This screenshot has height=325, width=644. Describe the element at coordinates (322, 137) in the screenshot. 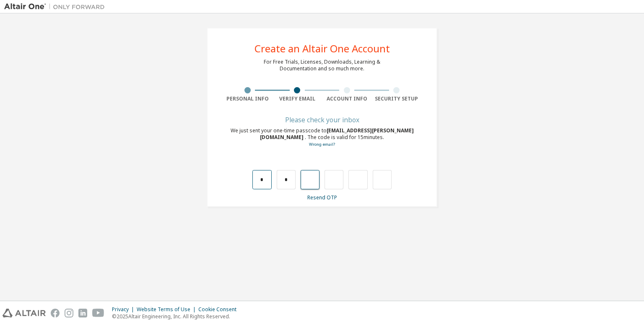

I see `div: We just sent your one-time passcode to . The code is valid for 15 minutes.` at that location.